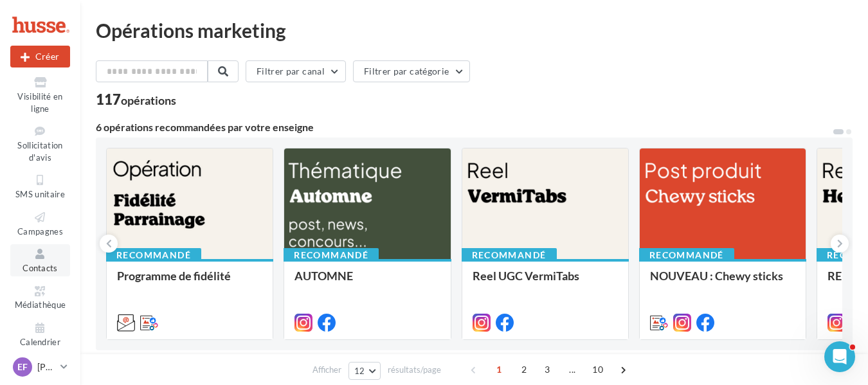 Image resolution: width=868 pixels, height=385 pixels. Describe the element at coordinates (40, 223) in the screenshot. I see `a: Campagnes` at that location.